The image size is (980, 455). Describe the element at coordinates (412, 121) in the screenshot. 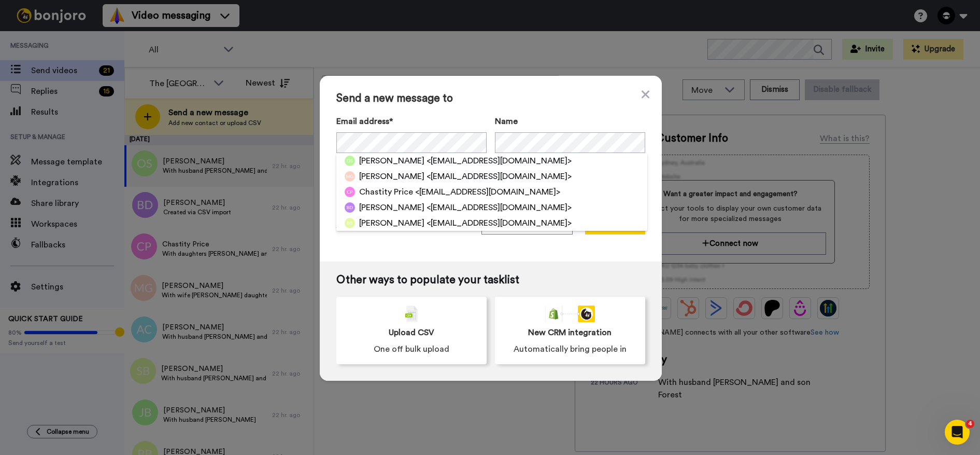

I see `label: Email address*` at that location.